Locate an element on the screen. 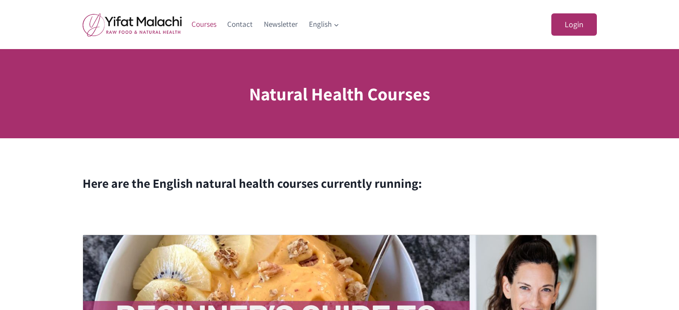  a: Courses is located at coordinates (204, 25).